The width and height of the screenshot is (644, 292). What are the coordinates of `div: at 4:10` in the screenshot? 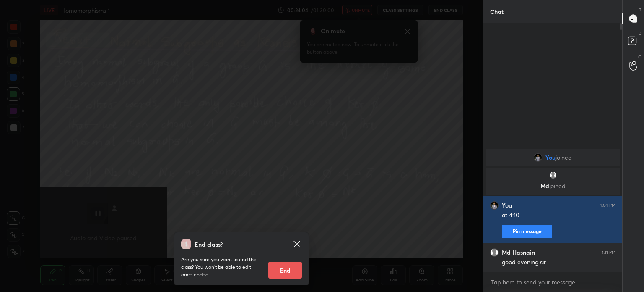 It's located at (559, 216).